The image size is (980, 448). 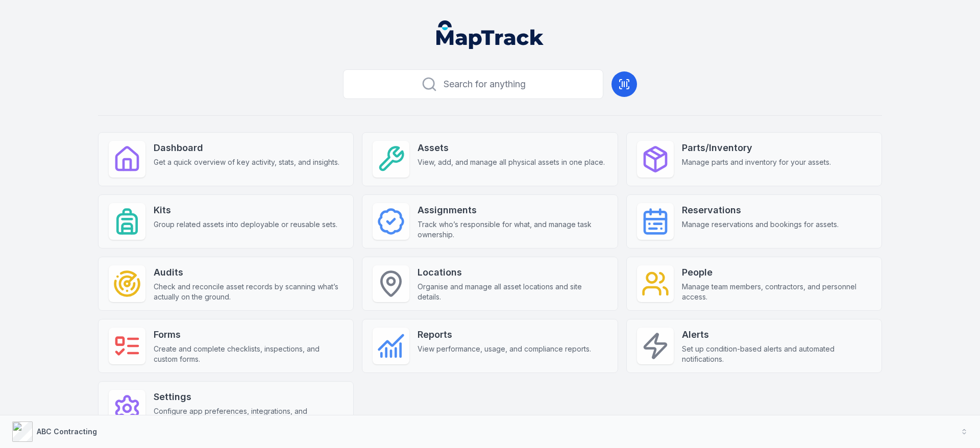 What do you see at coordinates (512, 230) in the screenshot?
I see `span: Track who’s responsible for what, and manage task ownership.` at bounding box center [512, 230].